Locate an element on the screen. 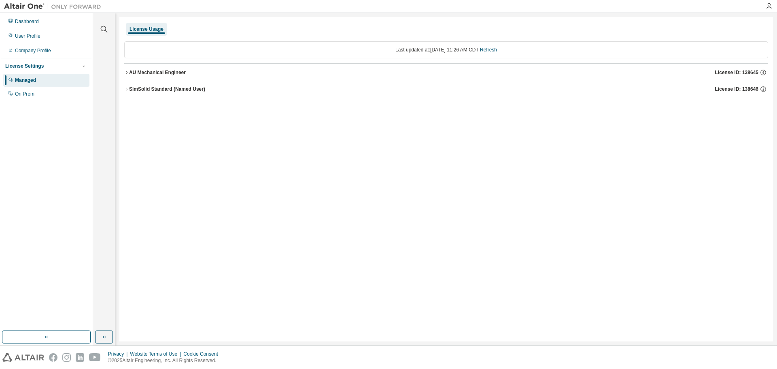 Image resolution: width=777 pixels, height=369 pixels. button: SimSolid Standard (Named User)License ID: 138646 is located at coordinates (446, 89).